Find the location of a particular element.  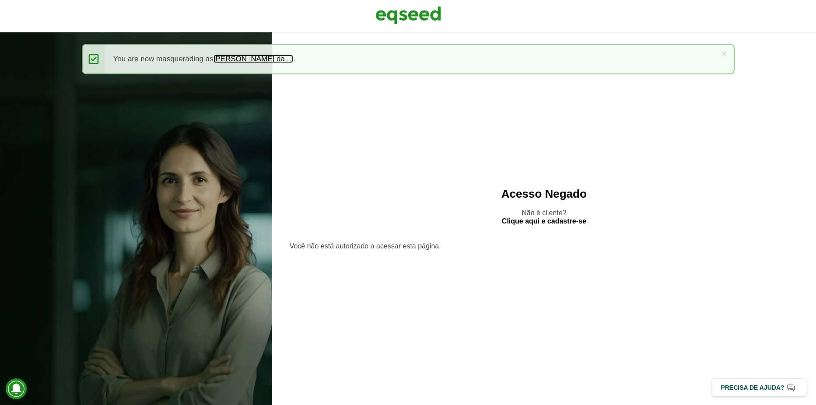

section: Você não está autorizado a acessar esta página. is located at coordinates (544, 246).